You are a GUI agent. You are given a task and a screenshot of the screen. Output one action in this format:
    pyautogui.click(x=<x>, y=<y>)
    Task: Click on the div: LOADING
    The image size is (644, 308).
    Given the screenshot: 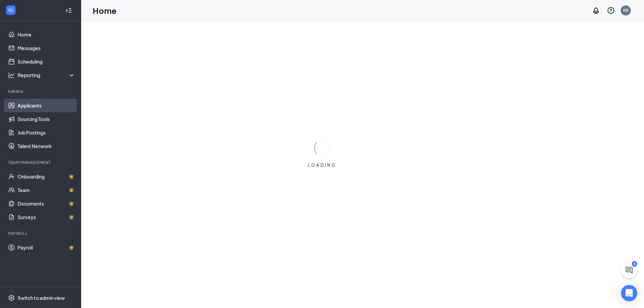 What is the action you would take?
    pyautogui.click(x=322, y=165)
    